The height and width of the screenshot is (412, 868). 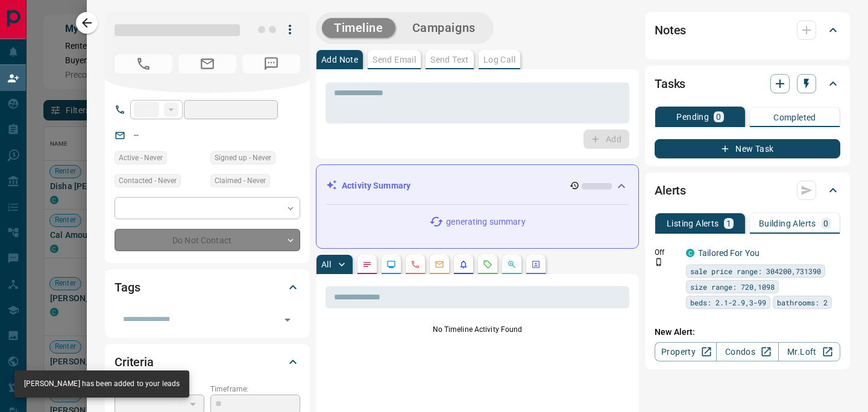 I want to click on h2: Criteria, so click(x=134, y=362).